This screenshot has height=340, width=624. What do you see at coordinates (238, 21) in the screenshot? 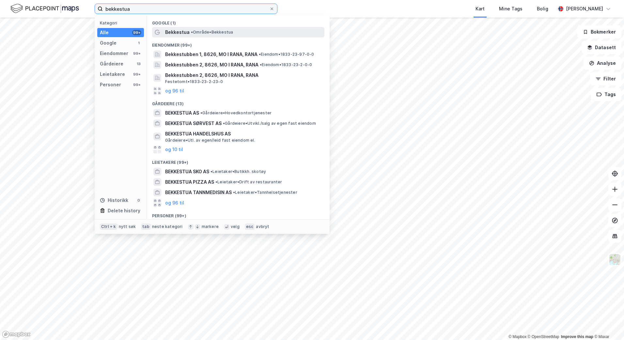
I see `div: Google (1)` at bounding box center [238, 21].